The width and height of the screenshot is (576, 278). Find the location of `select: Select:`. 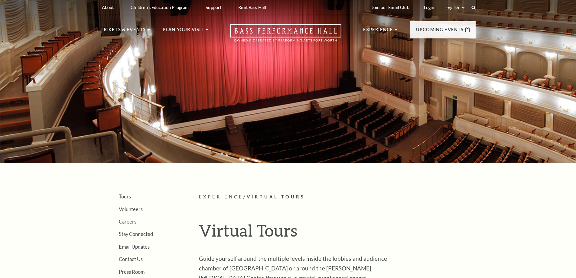

select: Select: is located at coordinates (455, 8).